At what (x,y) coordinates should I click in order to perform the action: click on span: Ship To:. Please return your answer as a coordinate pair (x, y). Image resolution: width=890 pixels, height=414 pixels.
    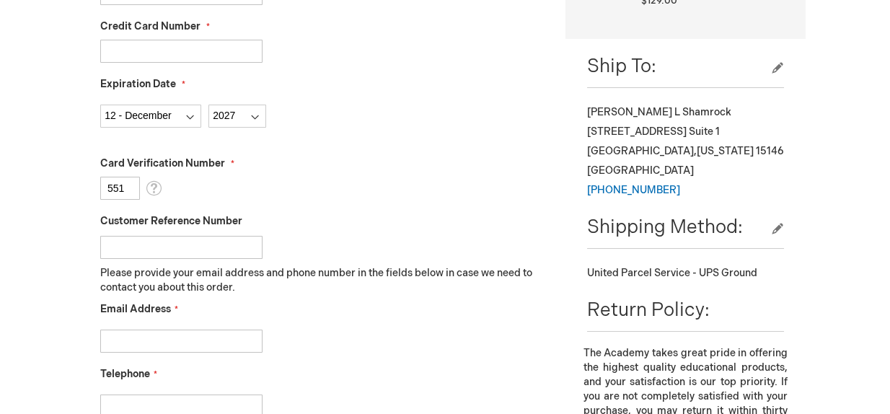
    Looking at the image, I should click on (622, 66).